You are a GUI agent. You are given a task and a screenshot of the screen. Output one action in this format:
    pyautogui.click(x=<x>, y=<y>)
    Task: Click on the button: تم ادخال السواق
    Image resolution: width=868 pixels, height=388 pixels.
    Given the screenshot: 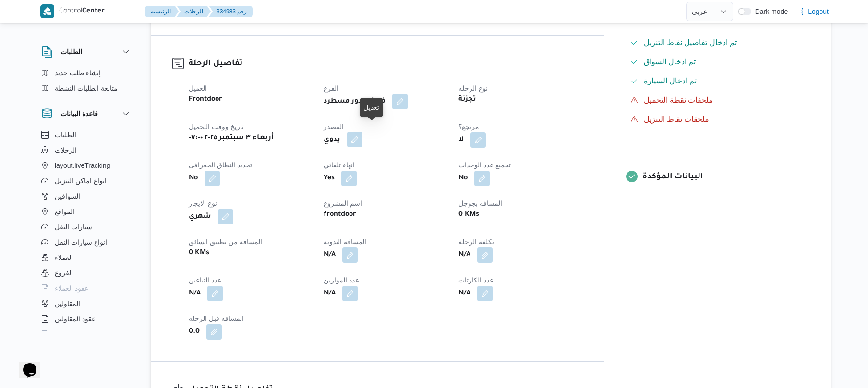 What is the action you would take?
    pyautogui.click(x=718, y=62)
    